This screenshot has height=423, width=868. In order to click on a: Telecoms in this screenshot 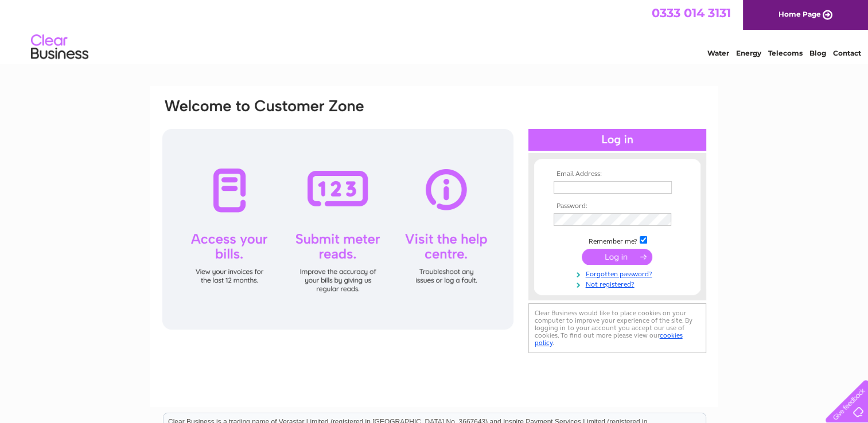, I will do `click(785, 53)`.